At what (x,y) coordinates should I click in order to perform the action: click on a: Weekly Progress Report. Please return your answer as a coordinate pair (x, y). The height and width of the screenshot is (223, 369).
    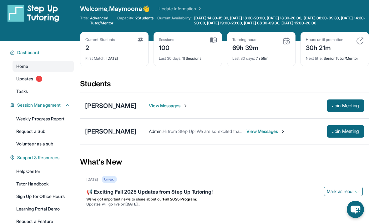
    Looking at the image, I should click on (43, 119).